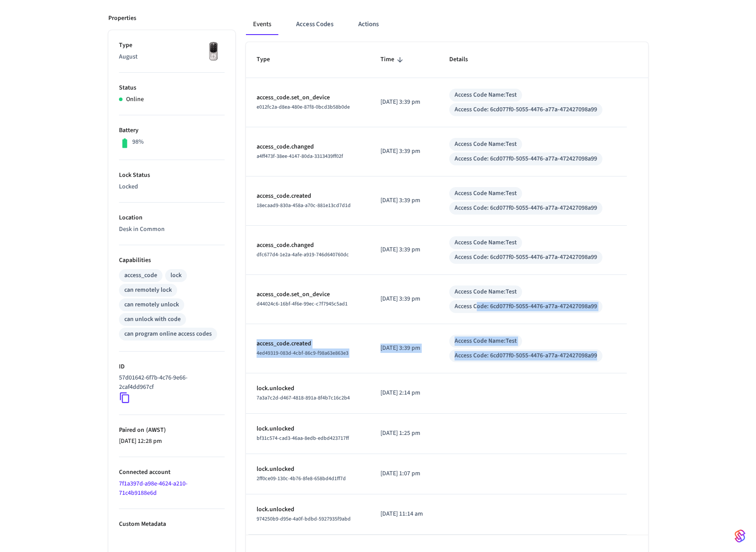  I want to click on p: Online, so click(135, 99).